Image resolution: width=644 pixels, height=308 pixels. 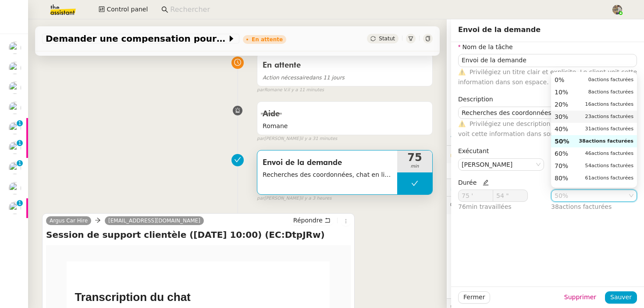 What do you see at coordinates (474, 297) in the screenshot?
I see `span: Fermer` at bounding box center [474, 297].